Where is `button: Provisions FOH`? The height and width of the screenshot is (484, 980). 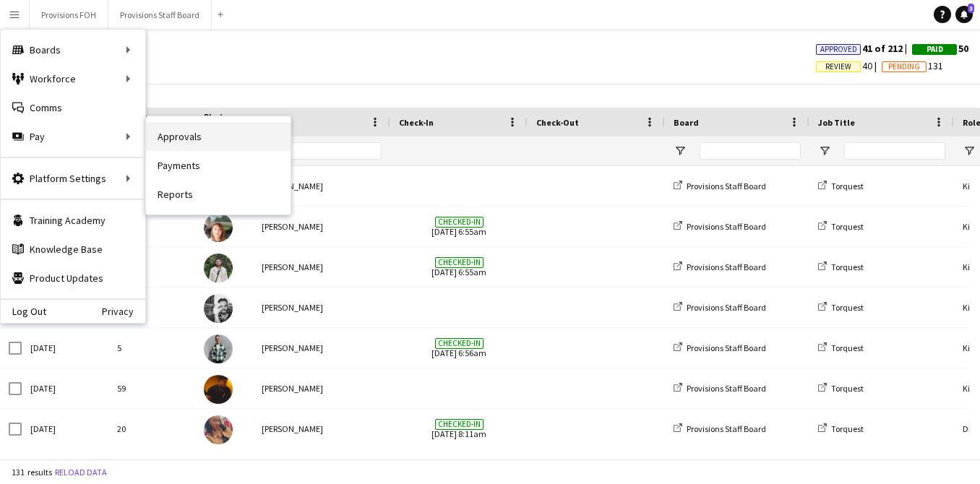
button: Provisions FOH is located at coordinates (68, 15).